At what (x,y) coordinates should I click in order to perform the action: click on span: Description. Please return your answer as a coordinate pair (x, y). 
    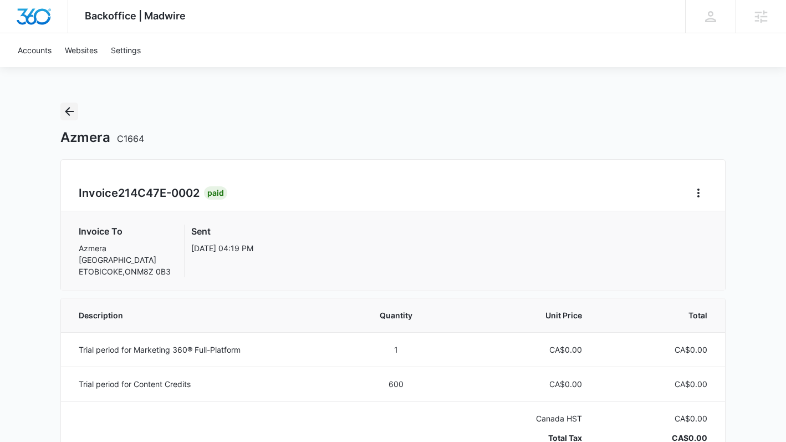
    Looking at the image, I should click on (202, 315).